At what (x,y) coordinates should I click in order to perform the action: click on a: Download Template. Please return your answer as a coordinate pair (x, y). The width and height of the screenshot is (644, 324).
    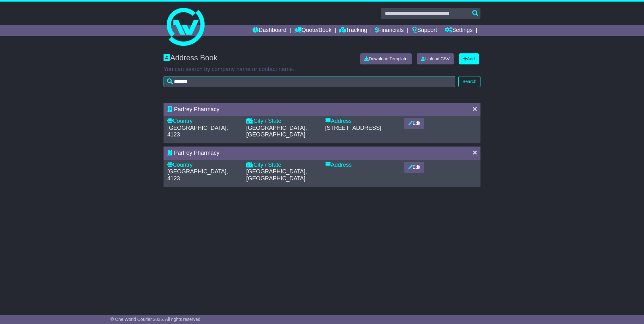
    Looking at the image, I should click on (386, 59).